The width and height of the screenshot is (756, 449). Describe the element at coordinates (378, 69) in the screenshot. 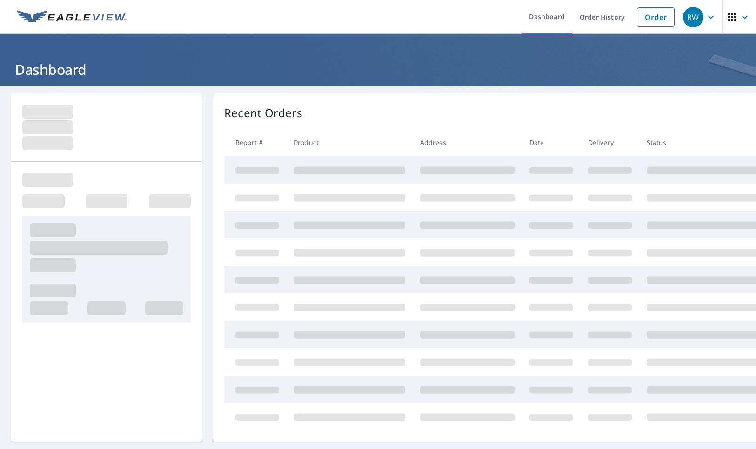

I see `h1: Dashboard` at that location.